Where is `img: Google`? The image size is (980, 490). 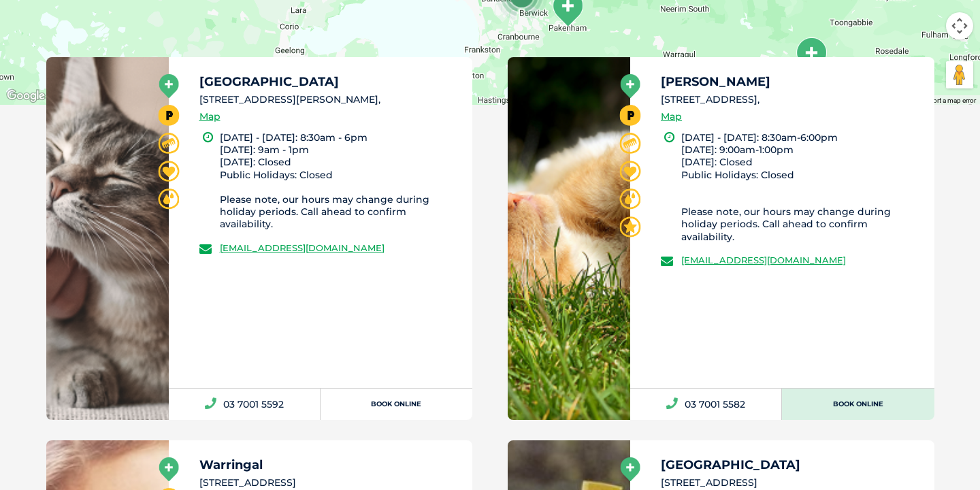 img: Google is located at coordinates (26, 96).